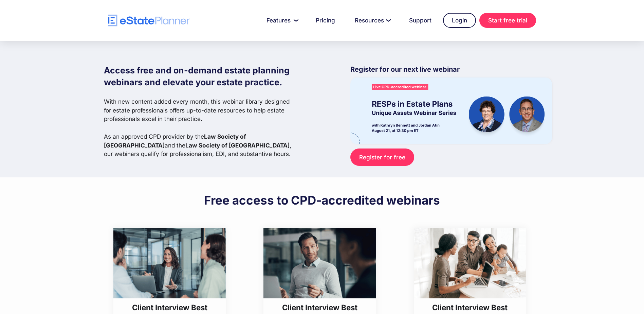  I want to click on p: Register for our next live webinar, so click(451, 71).